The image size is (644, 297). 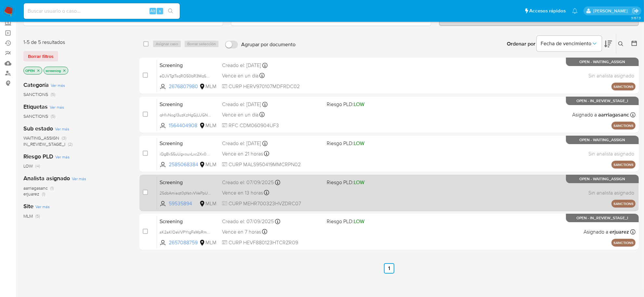 What do you see at coordinates (102, 11) in the screenshot?
I see `input: Buscar usuario o caso...` at bounding box center [102, 11].